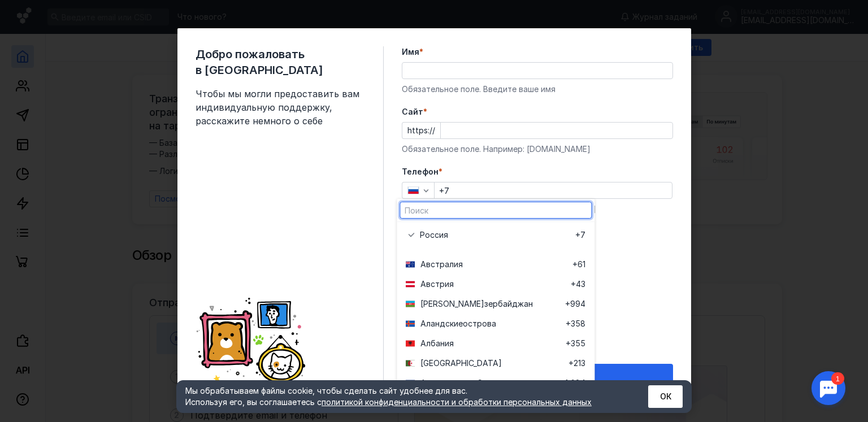 This screenshot has width=868, height=422. I want to click on span: ссия, so click(439, 235).